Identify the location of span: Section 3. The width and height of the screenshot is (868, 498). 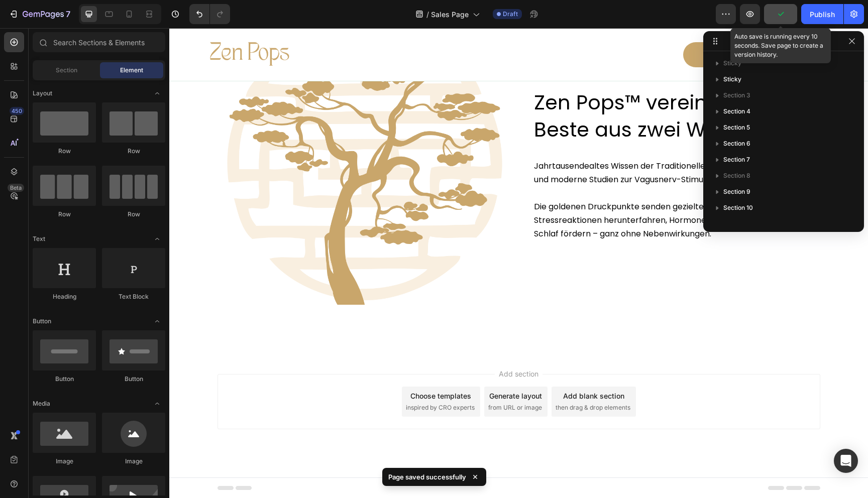
(737, 95).